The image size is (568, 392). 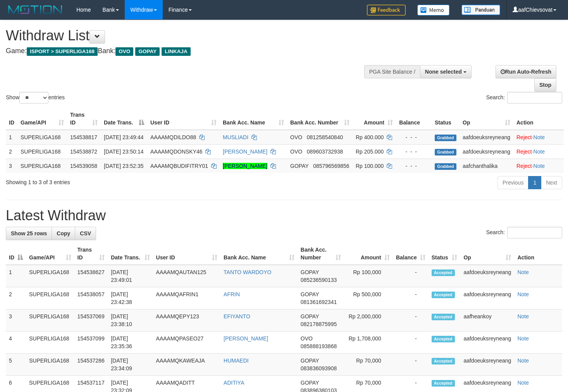 I want to click on a: CSV, so click(x=85, y=233).